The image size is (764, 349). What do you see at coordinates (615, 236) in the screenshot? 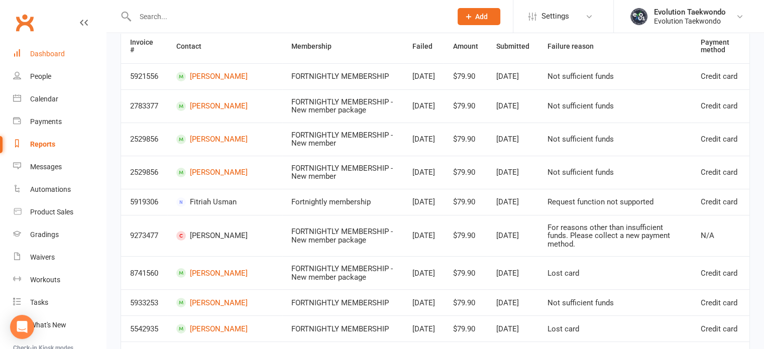
I see `div: For reasons other than insufficient funds. Please collect a new payment method.` at bounding box center [615, 236].